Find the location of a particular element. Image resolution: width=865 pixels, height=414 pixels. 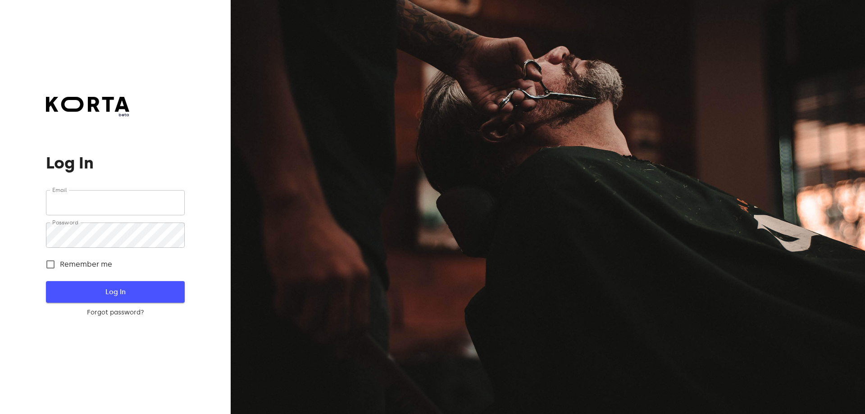

span: beta is located at coordinates (87, 115).